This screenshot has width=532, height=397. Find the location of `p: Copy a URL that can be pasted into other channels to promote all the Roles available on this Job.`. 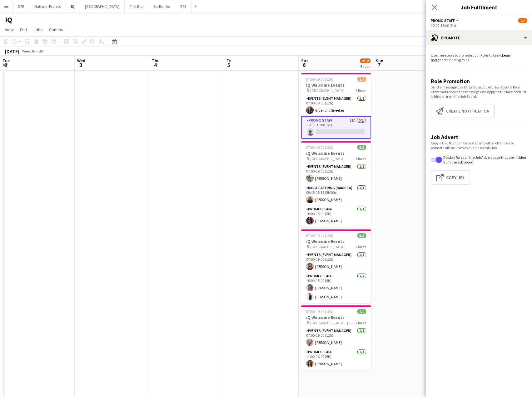

p: Copy a URL that can be pasted into other channels to promote all the Roles available on this Job. is located at coordinates (479, 145).